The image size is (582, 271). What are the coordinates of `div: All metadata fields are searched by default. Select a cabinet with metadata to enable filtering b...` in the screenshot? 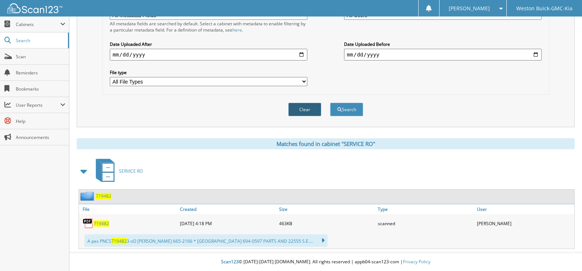 It's located at (208, 27).